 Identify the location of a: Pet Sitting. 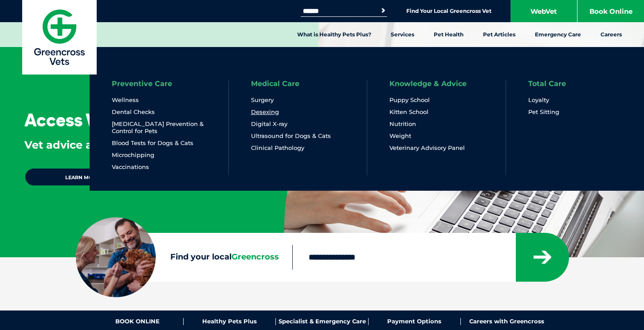
(544, 112).